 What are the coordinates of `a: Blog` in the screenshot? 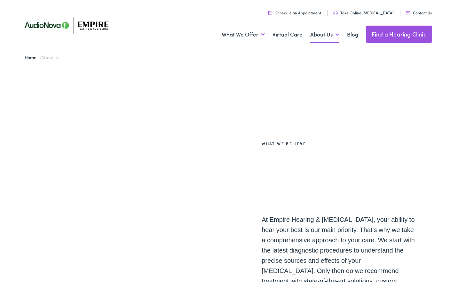 It's located at (353, 35).